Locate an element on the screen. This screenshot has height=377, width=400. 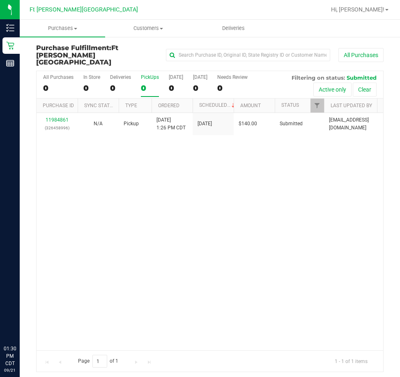
a: Filter is located at coordinates (317, 105).